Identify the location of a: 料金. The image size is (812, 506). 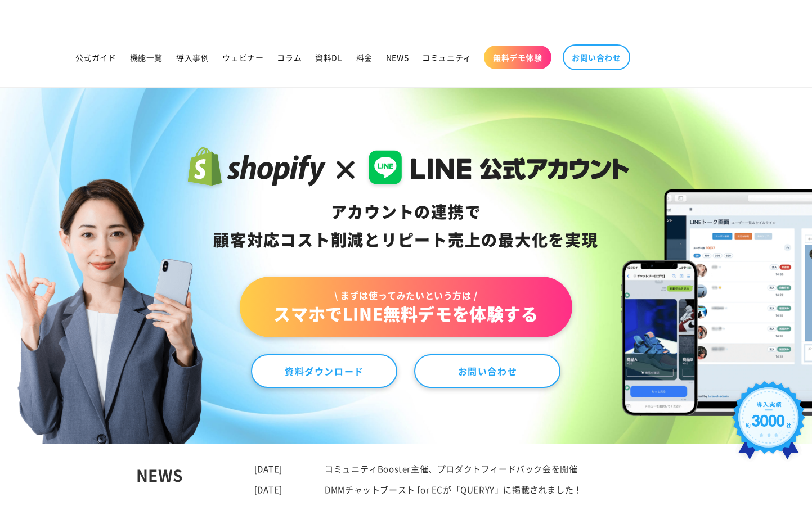
(364, 57).